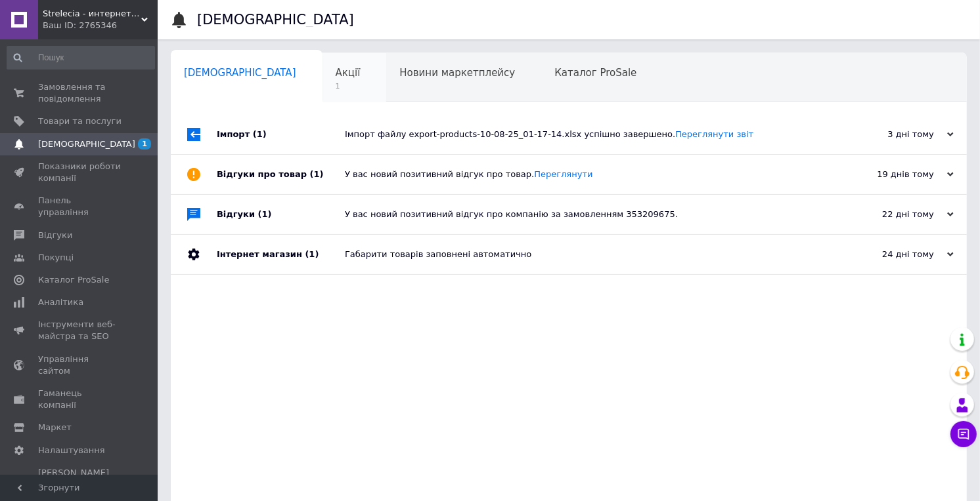 The image size is (980, 501). Describe the element at coordinates (81, 58) in the screenshot. I see `input: Пошук` at that location.